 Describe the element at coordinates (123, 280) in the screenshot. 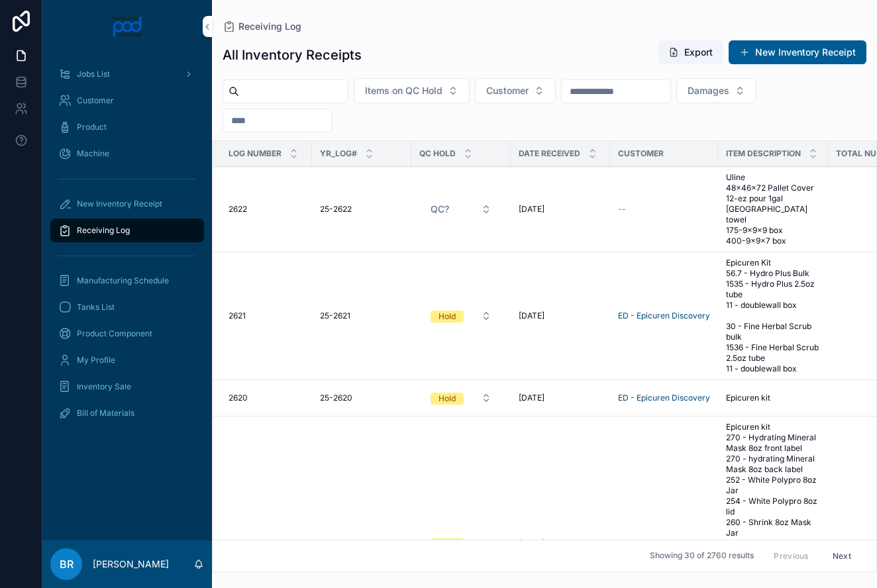

I see `span: Manufacturing Schedule` at that location.